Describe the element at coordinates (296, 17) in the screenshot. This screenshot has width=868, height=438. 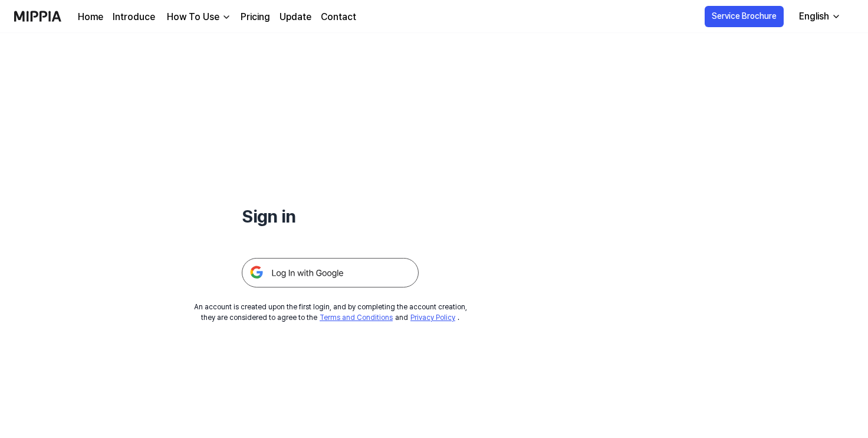
I see `a: Update` at that location.